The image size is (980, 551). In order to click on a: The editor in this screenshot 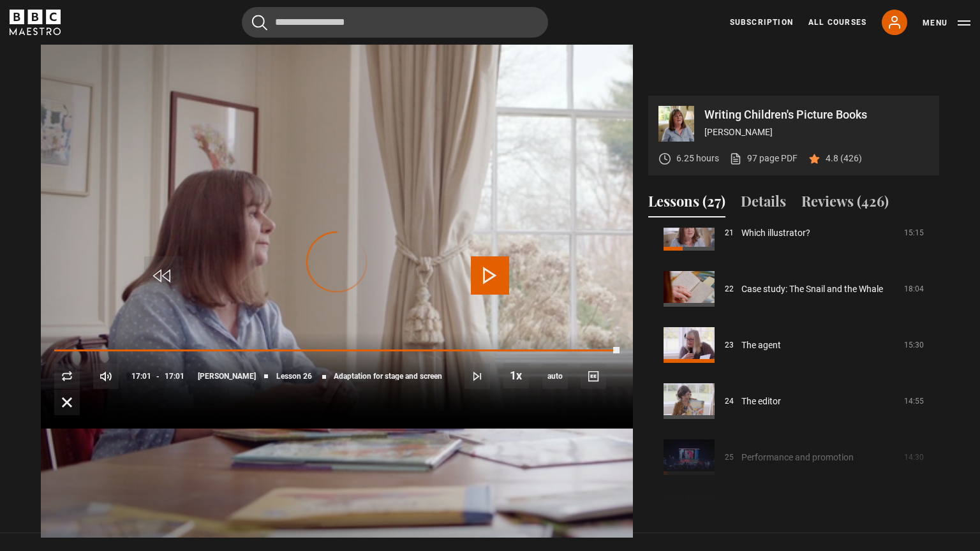, I will do `click(761, 401)`.